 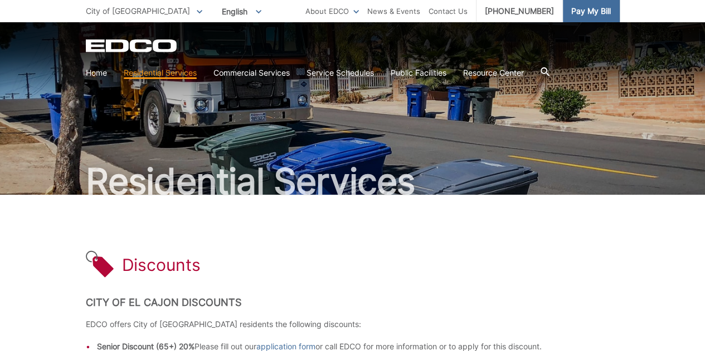 What do you see at coordinates (332, 11) in the screenshot?
I see `a: About EDCO` at bounding box center [332, 11].